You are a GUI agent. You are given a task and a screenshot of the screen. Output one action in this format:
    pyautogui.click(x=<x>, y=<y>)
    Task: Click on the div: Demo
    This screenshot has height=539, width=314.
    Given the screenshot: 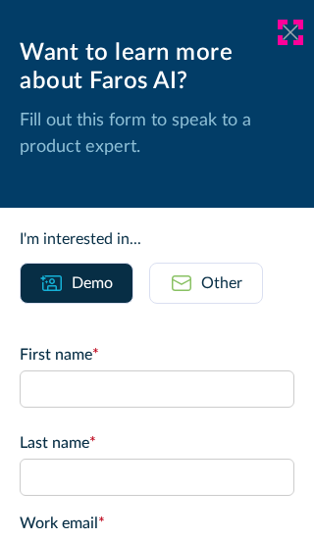 What is the action you would take?
    pyautogui.click(x=92, y=283)
    